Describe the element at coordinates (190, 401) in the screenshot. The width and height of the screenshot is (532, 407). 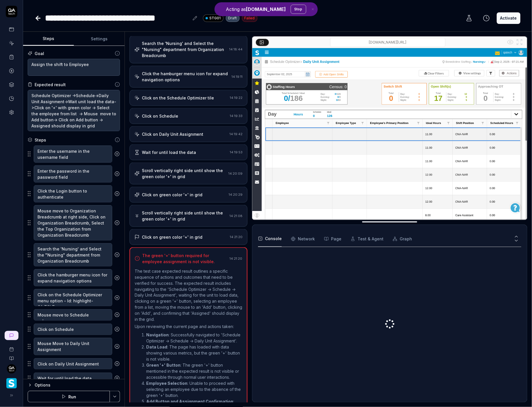
I see `strong: Add Button and Assignment Confirmation` at that location.